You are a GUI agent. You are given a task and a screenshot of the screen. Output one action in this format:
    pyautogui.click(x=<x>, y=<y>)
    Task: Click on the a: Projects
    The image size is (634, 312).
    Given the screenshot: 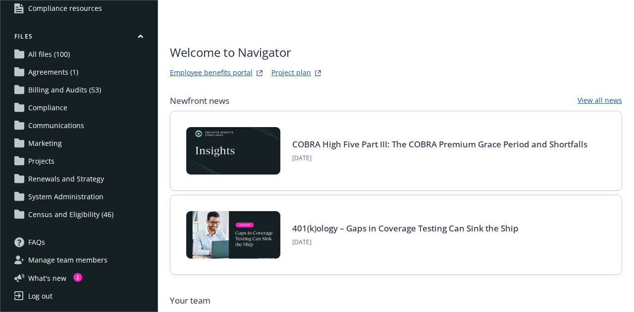 What is the action you would take?
    pyautogui.click(x=79, y=161)
    